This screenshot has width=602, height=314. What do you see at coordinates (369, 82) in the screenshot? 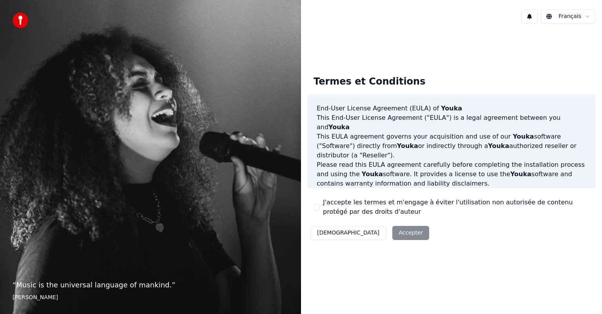
I see `div: Termes et Conditions` at bounding box center [369, 82].